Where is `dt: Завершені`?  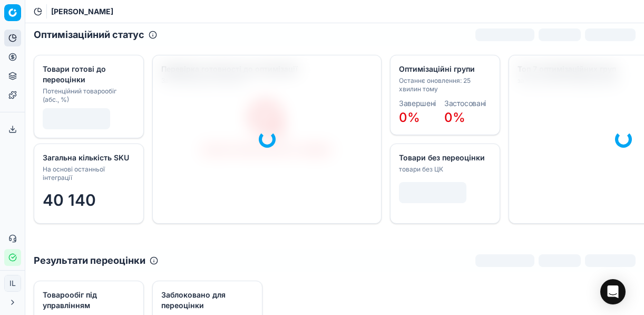
dt: Завершені is located at coordinates (418, 104).